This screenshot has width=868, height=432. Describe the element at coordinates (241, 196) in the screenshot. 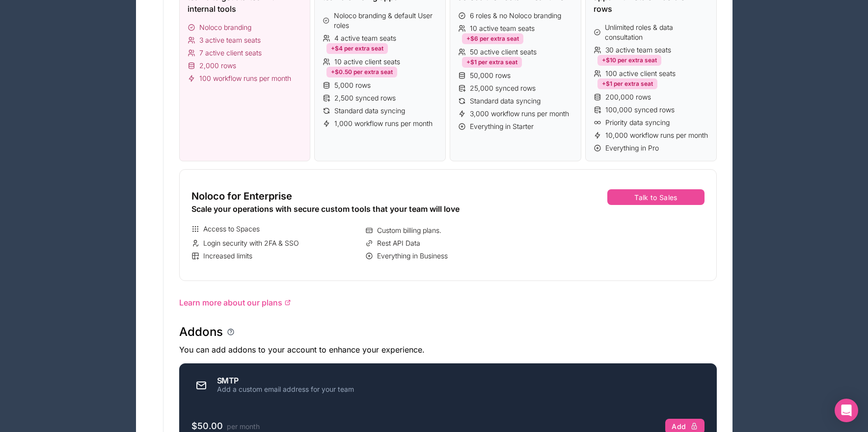

I see `span: Noloco for Enterprise` at that location.